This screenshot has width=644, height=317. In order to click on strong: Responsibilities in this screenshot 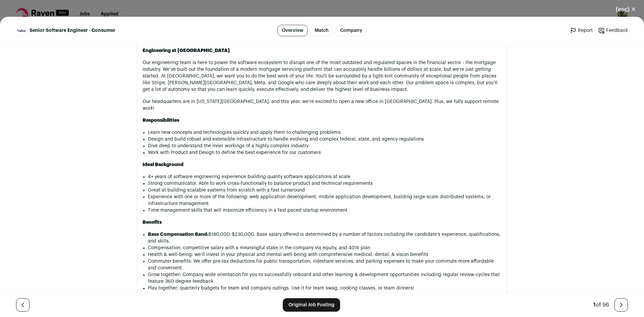, I will do `click(161, 120)`.